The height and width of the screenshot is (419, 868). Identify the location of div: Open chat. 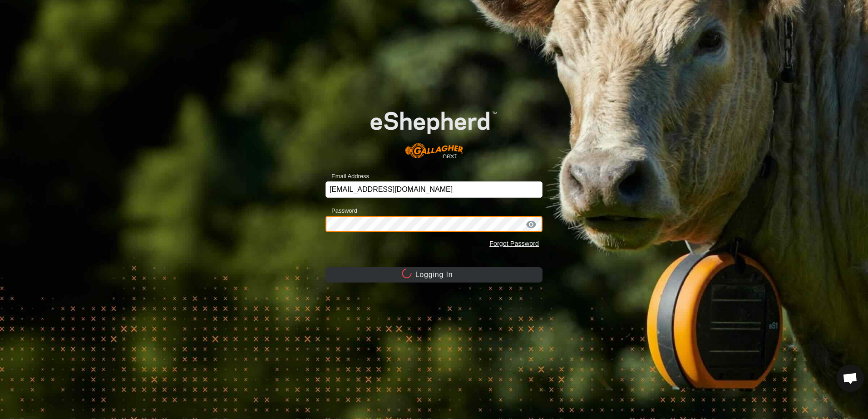
(850, 378).